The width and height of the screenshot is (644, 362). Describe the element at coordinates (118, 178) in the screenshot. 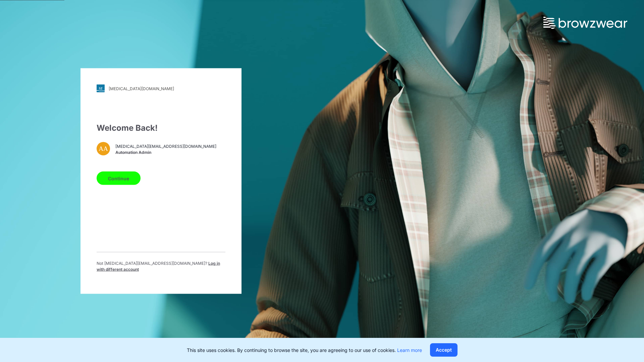

I see `button: Continue` at that location.